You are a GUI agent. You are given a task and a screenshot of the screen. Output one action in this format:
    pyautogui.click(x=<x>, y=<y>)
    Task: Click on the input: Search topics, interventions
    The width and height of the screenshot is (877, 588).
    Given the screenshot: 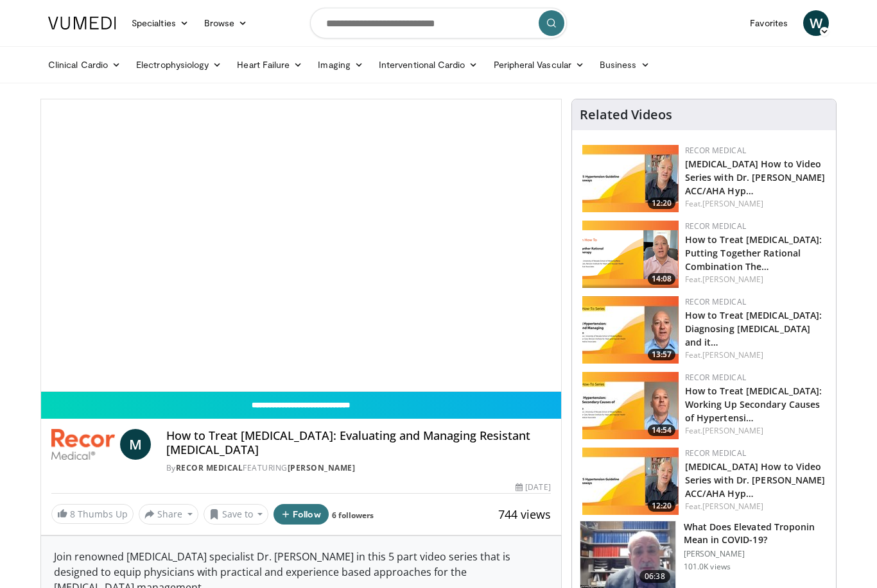 What is the action you would take?
    pyautogui.click(x=438, y=23)
    